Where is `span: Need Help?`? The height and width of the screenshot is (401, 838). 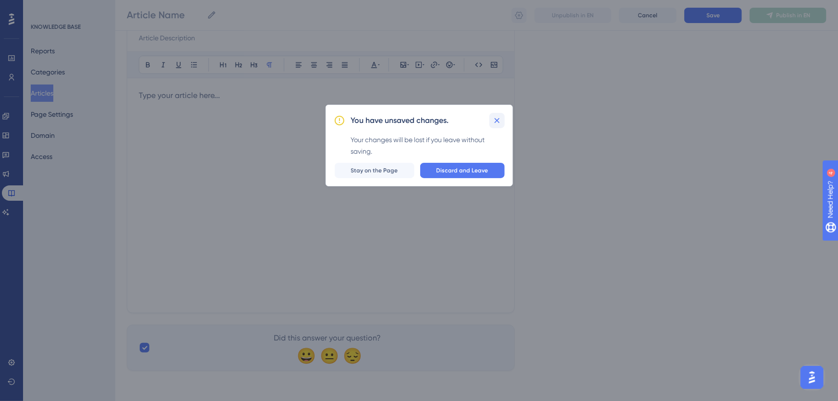
span: Need Help? is located at coordinates (41, 8).